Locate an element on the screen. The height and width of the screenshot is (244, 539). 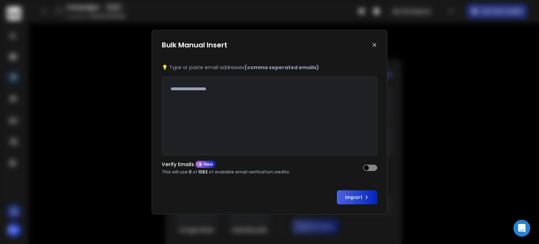
p: Verify Emails is located at coordinates (178, 164).